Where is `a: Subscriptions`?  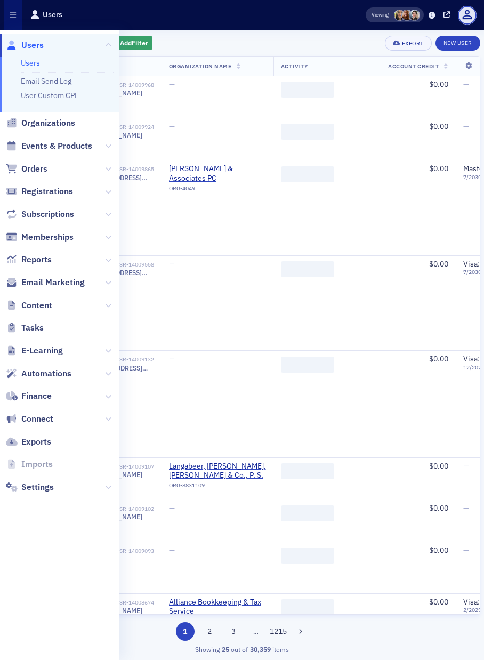 a: Subscriptions is located at coordinates (40, 214).